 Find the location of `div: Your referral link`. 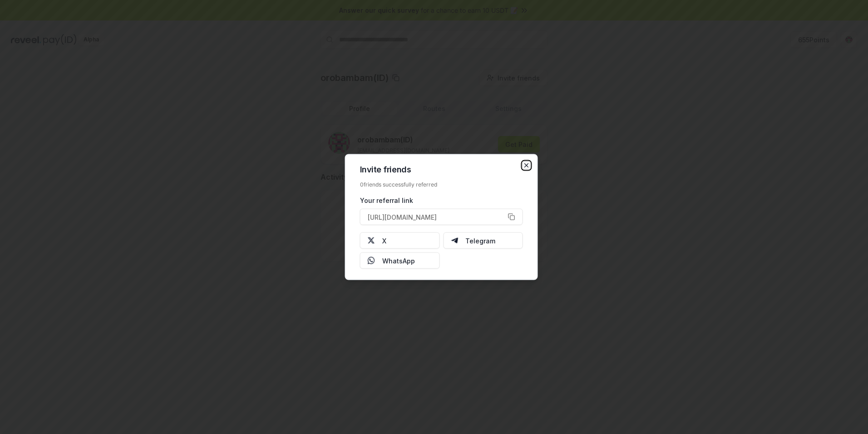

div: Your referral link is located at coordinates (441, 200).